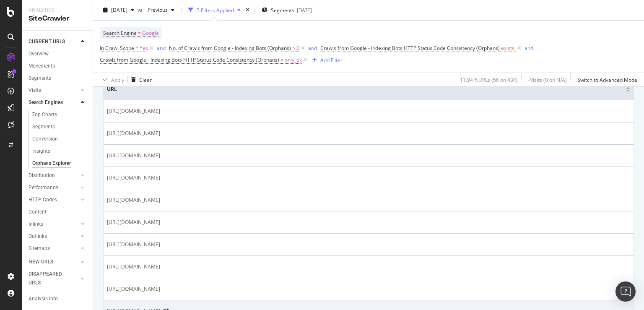 The width and height of the screenshot is (644, 310). I want to click on div: 5 Filters Applied, so click(215, 10).